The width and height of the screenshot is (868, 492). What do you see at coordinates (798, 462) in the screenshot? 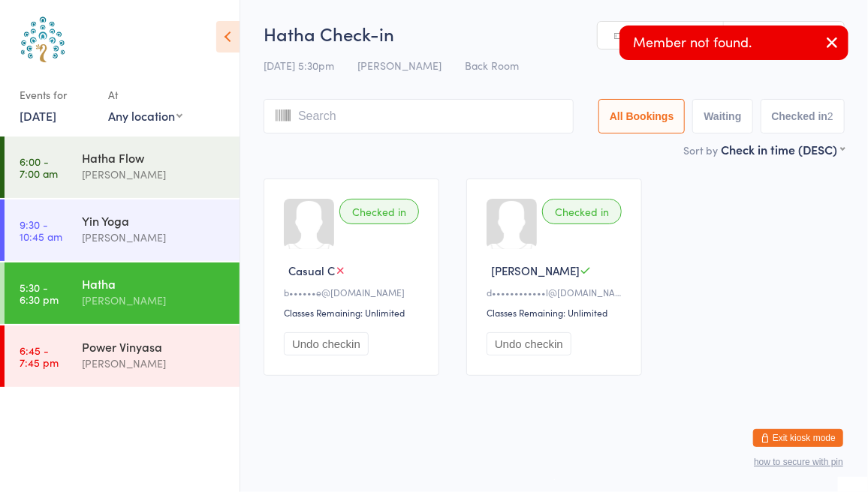
I see `button: how to secure with pin` at bounding box center [798, 462].